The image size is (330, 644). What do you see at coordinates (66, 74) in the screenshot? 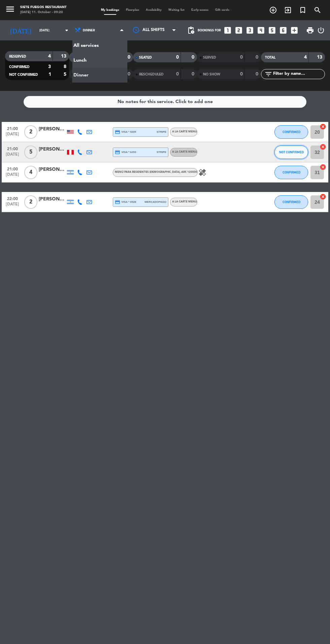
I see `strong: 5` at bounding box center [66, 74].